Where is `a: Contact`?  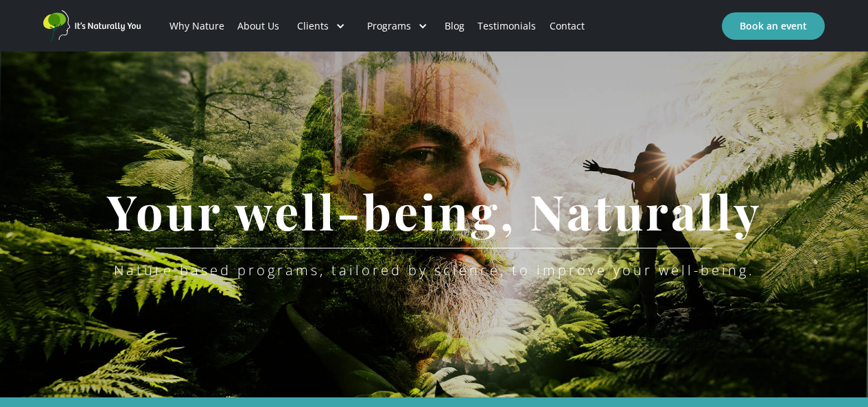
a: Contact is located at coordinates (567, 26).